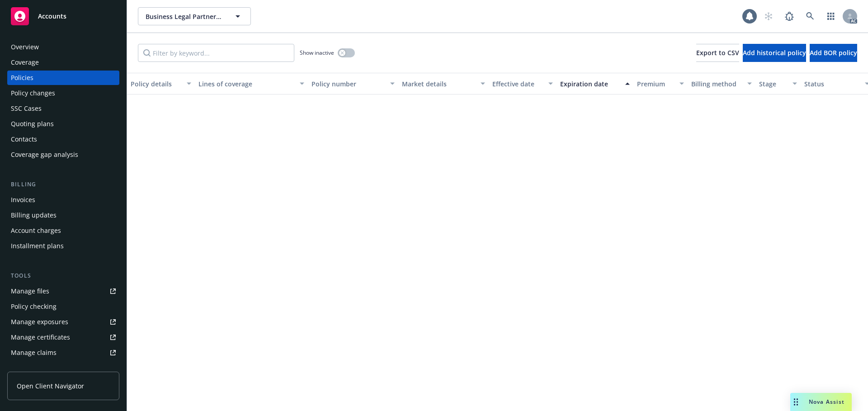  I want to click on div: Policy changes, so click(33, 93).